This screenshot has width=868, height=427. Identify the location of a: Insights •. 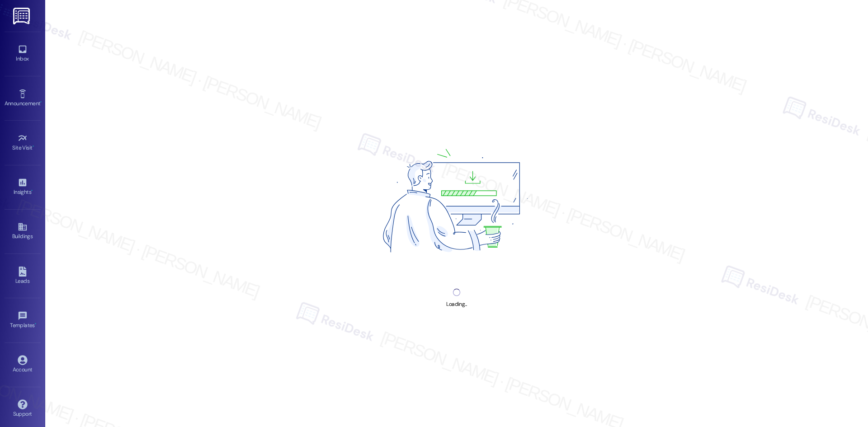
(22, 187).